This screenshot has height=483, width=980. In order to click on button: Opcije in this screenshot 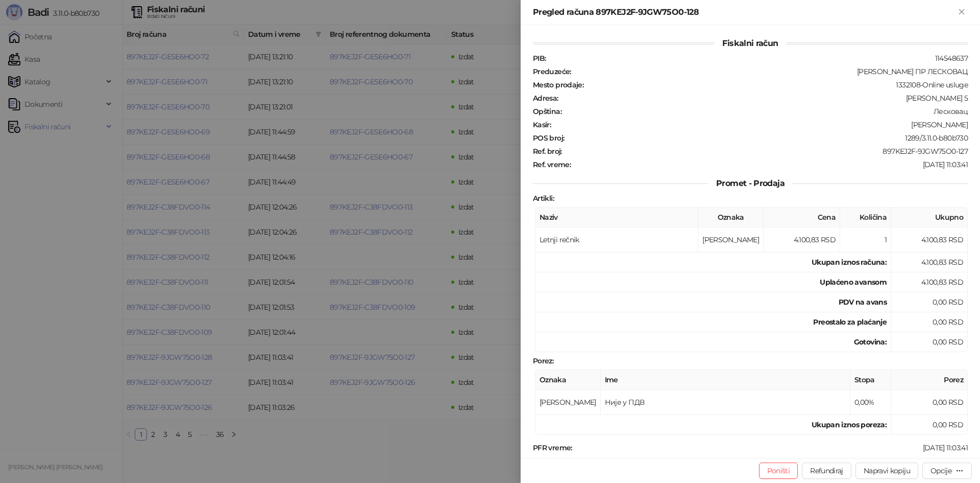, I will do `click(947, 471)`.